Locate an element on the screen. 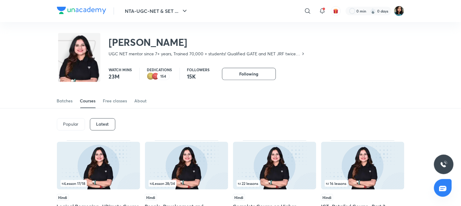  img: class is located at coordinates (79, 66).